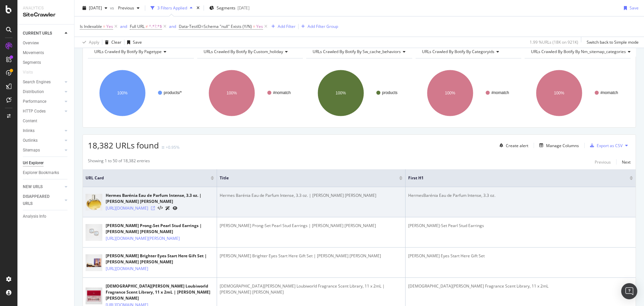 The width and height of the screenshot is (644, 306). Describe the element at coordinates (28, 130) in the screenshot. I see `div: Inlinks` at that location.